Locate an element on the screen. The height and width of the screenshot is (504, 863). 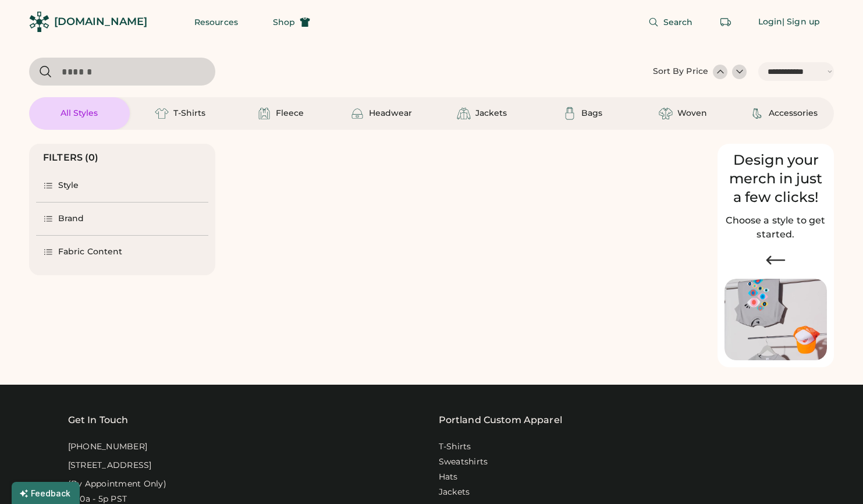
div: T-Shirts is located at coordinates (189, 113).